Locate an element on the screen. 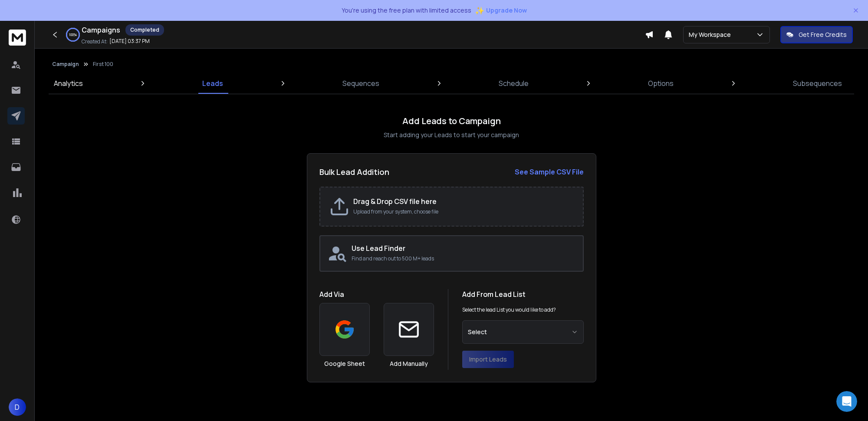 Image resolution: width=868 pixels, height=421 pixels. p: Leads is located at coordinates (213, 84).